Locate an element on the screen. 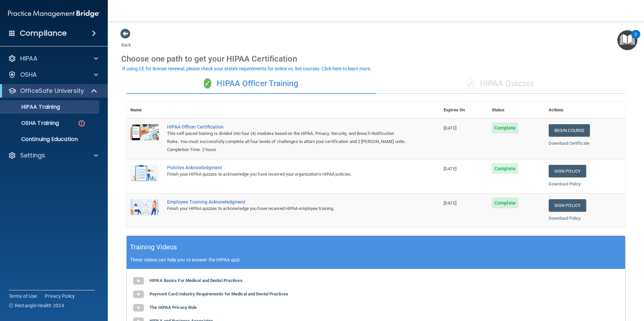 This screenshot has height=321, width=644. a: HIPAA is located at coordinates (53, 59).